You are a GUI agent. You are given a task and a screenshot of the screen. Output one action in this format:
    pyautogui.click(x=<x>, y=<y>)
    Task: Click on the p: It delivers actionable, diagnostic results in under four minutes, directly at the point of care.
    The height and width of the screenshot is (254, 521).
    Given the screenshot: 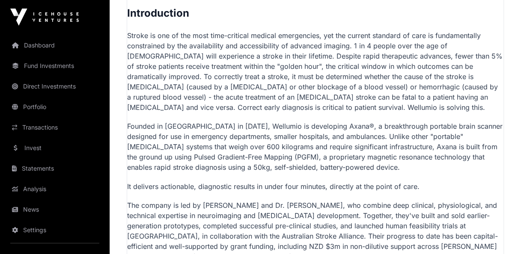 What is the action you would take?
    pyautogui.click(x=315, y=186)
    